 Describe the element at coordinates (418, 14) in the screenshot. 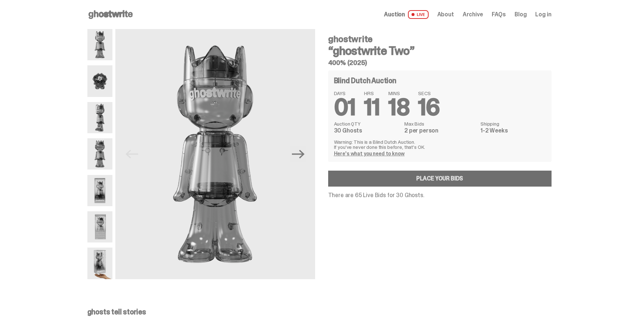

I see `span: LIVE` at that location.